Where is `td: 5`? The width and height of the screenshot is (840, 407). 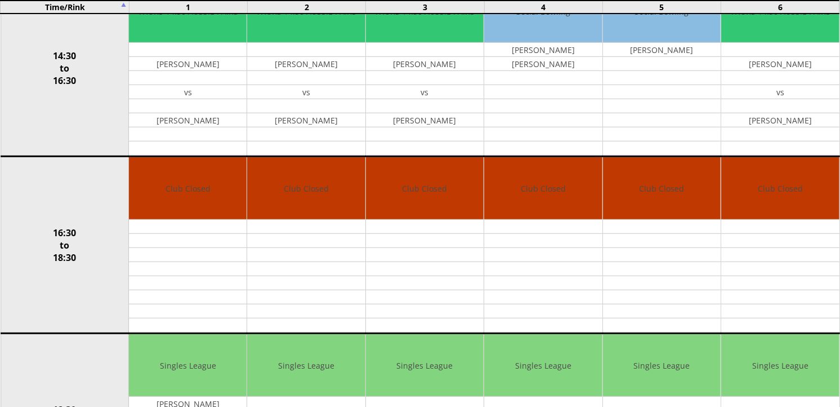 td: 5 is located at coordinates (662, 7).